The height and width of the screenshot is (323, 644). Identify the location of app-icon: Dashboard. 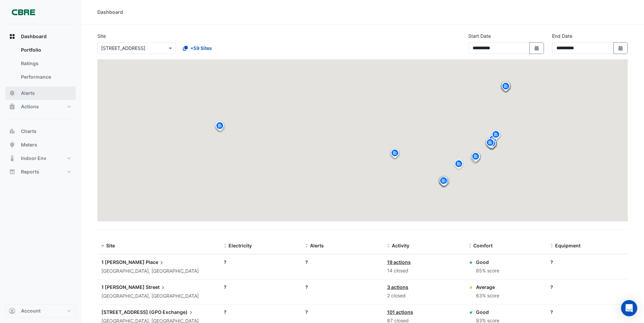
(12, 37).